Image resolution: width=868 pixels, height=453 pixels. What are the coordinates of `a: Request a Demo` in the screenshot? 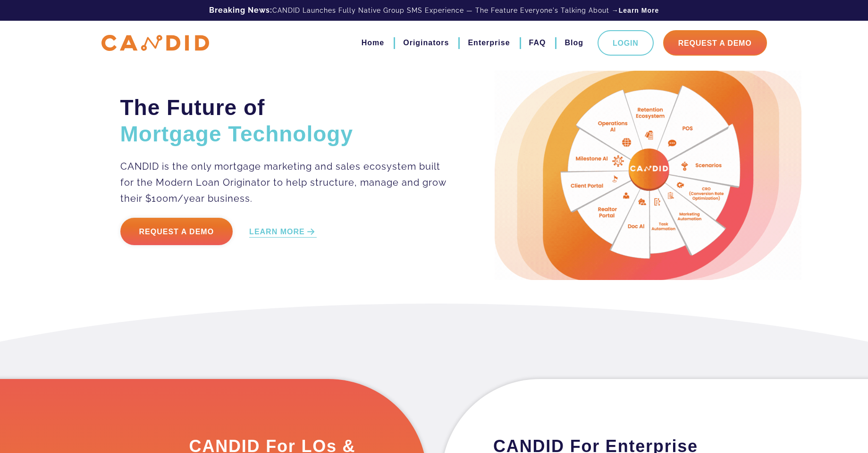 It's located at (176, 232).